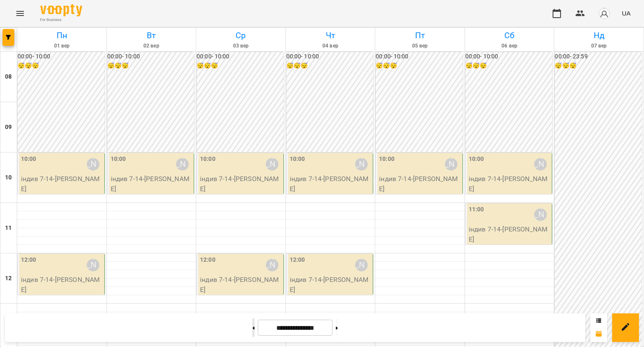 This screenshot has width=644, height=347. I want to click on button: UA, so click(626, 13).